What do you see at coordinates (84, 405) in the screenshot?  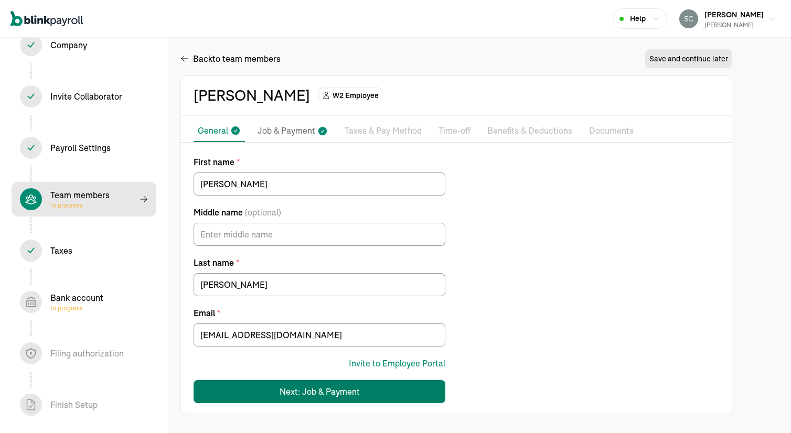 I see `span: Finish Setup` at bounding box center [84, 405].